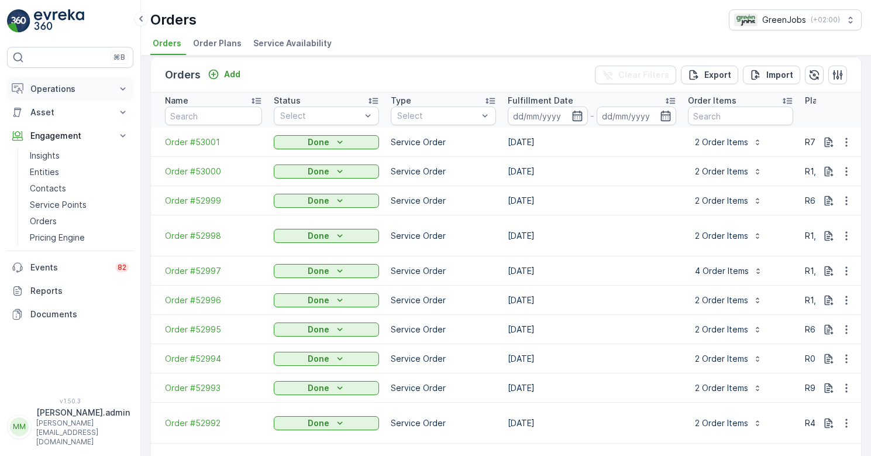 The width and height of the screenshot is (871, 456). I want to click on p: Import, so click(780, 75).